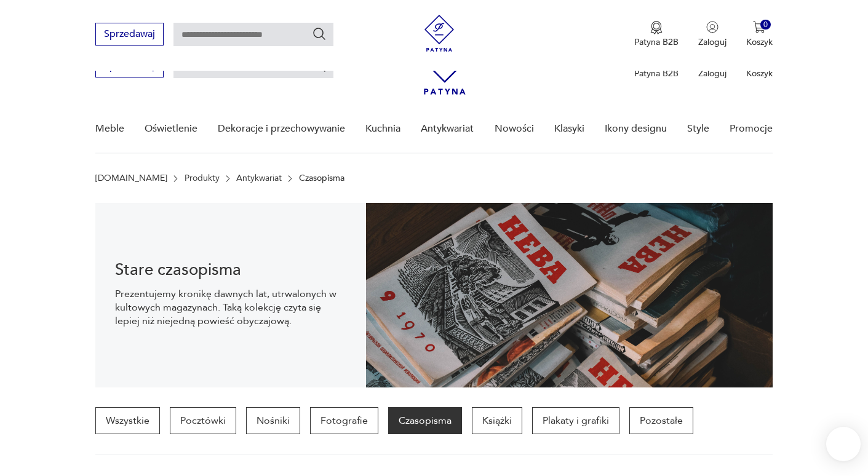  What do you see at coordinates (129, 34) in the screenshot?
I see `button: Sprzedawaj` at bounding box center [129, 34].